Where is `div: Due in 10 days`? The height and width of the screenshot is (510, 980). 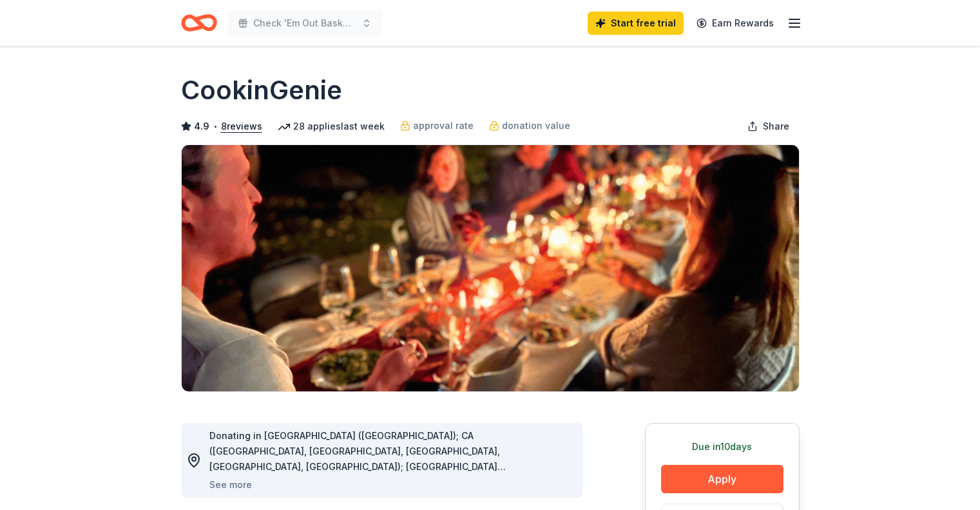 div: Due in 10 days is located at coordinates (723, 447).